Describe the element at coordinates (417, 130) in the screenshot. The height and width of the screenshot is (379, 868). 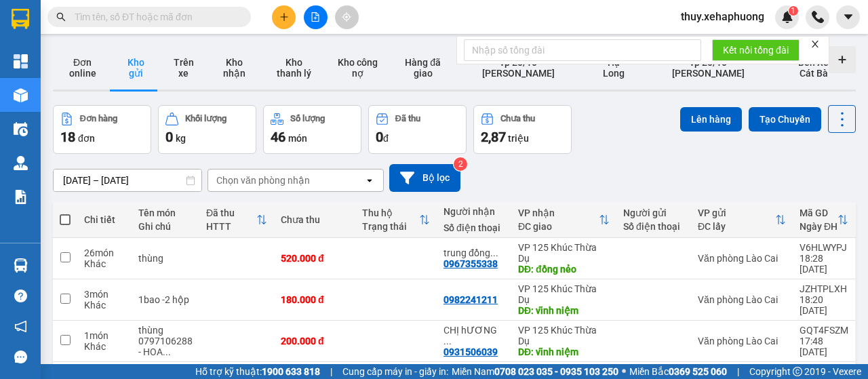
I see `button: Đã thu0đ` at that location.